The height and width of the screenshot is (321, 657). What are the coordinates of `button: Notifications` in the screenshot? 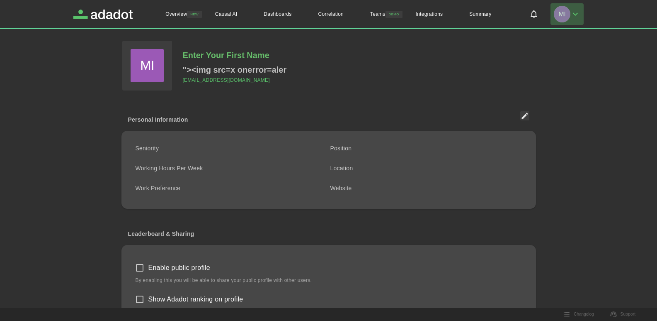 It's located at (534, 14).